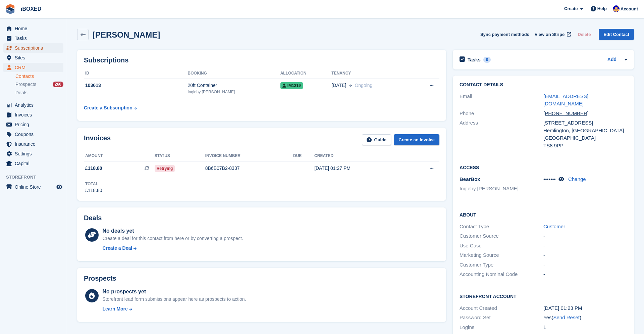 Image resolution: width=644 pixels, height=334 pixels. I want to click on a: Learn More, so click(174, 309).